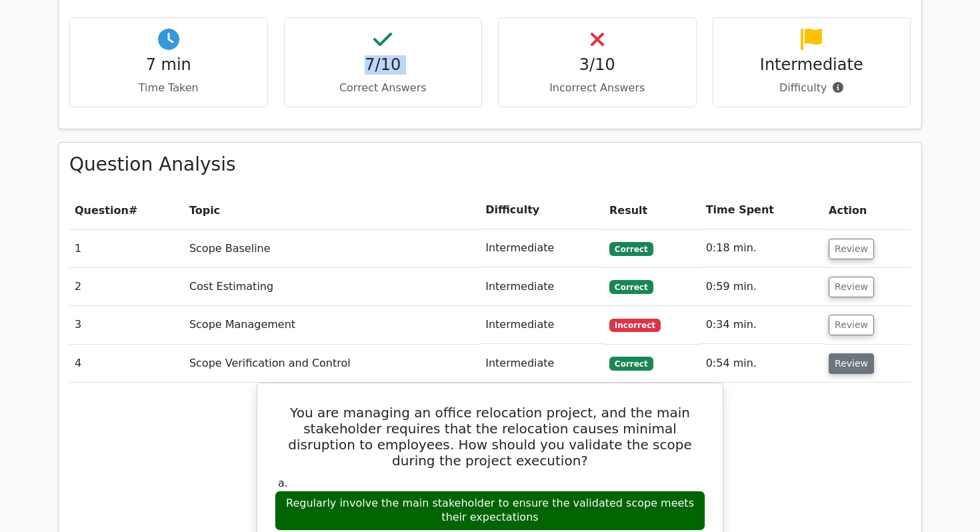 The image size is (980, 532). Describe the element at coordinates (635, 325) in the screenshot. I see `span: Incorrect` at that location.